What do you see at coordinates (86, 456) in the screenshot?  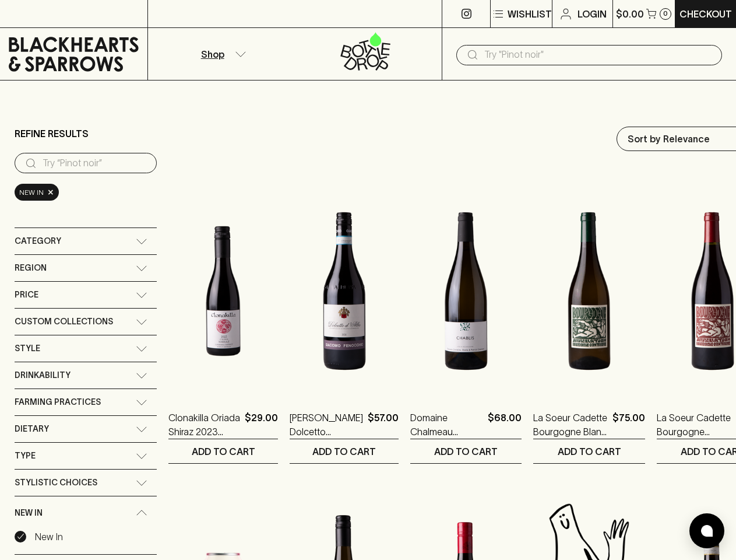 I see `div: Type` at bounding box center [86, 456].